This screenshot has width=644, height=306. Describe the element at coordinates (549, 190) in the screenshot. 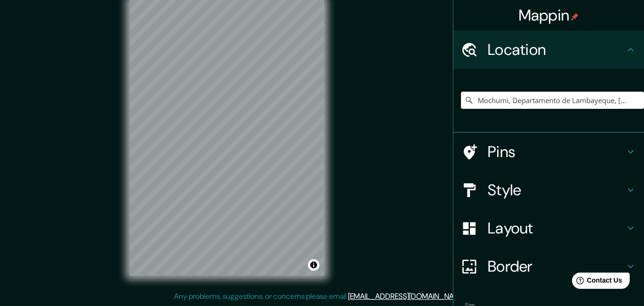

I see `div: Style` at that location.